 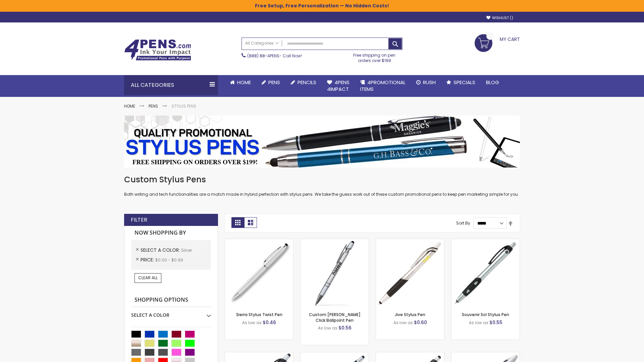 What do you see at coordinates (383, 86) in the screenshot?
I see `span: 4PROMOTIONAL ITEMS` at bounding box center [383, 86].